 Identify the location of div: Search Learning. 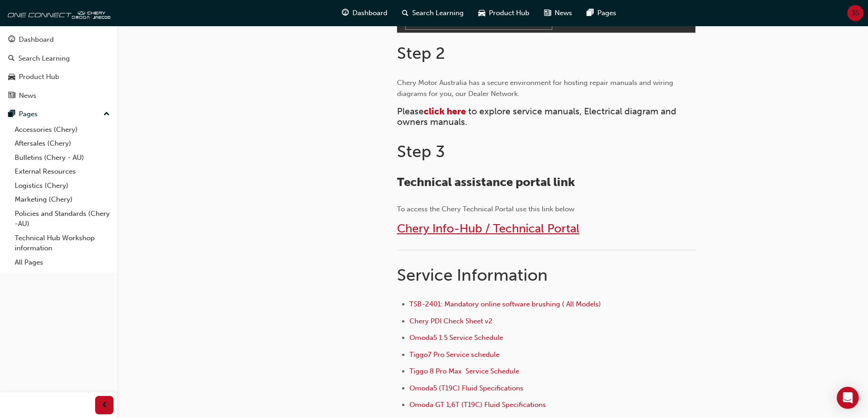
(44, 58).